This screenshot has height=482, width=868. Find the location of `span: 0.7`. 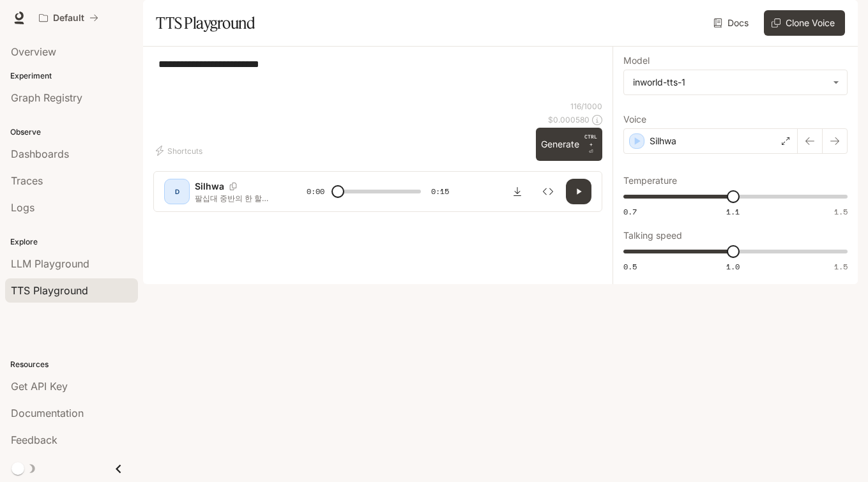

span: 0.7 is located at coordinates (630, 211).